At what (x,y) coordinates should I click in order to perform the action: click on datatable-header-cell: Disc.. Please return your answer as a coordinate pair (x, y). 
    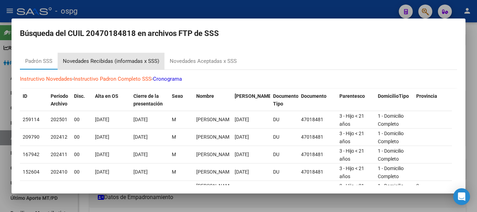
    Looking at the image, I should click on (82, 100).